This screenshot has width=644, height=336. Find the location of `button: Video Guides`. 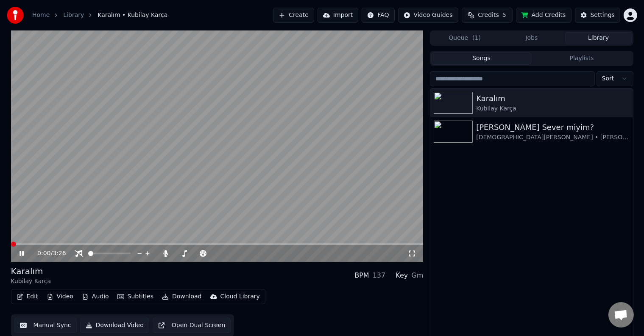

button: Video Guides is located at coordinates (428, 15).